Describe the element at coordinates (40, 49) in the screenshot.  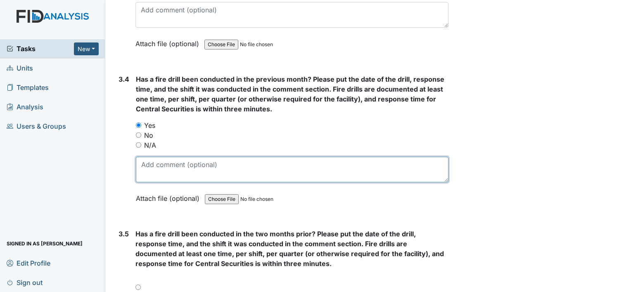
I see `a: Tasks` at that location.